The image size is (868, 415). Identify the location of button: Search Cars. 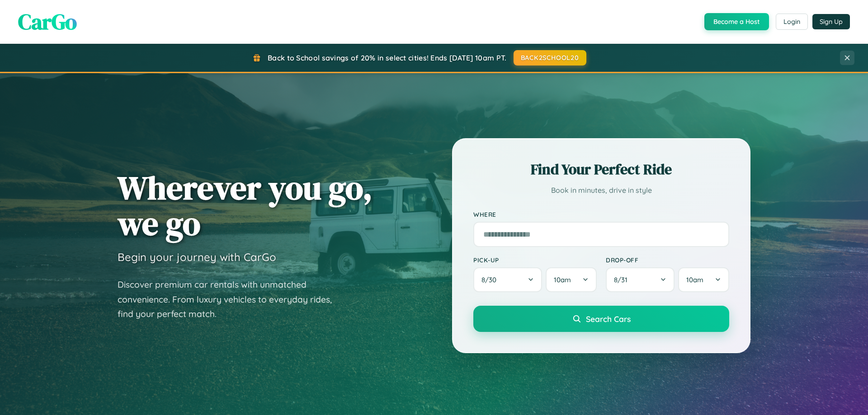
(601, 319).